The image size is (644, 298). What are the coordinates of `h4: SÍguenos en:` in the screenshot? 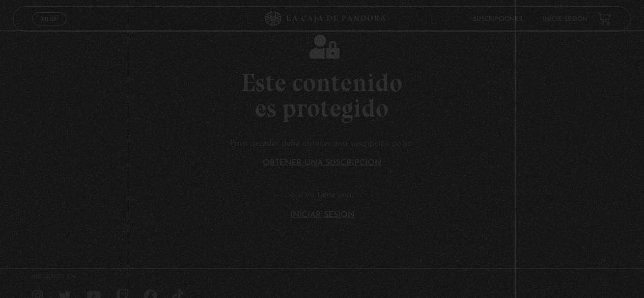 It's located at (321, 277).